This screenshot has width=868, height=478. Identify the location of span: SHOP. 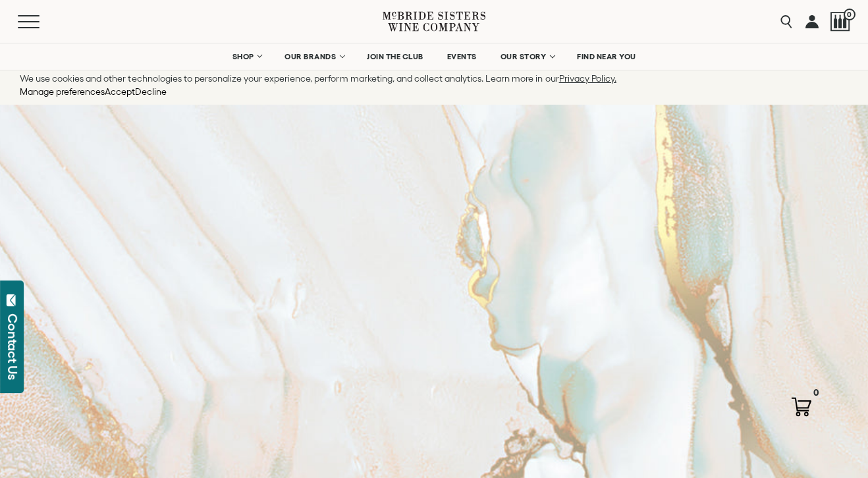
(243, 57).